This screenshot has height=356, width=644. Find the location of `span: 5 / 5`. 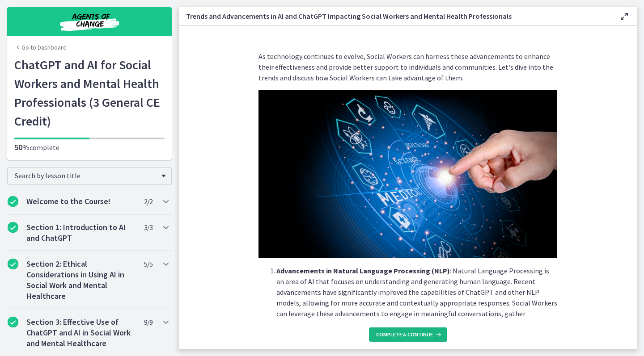

span: 5 / 5 is located at coordinates (148, 264).